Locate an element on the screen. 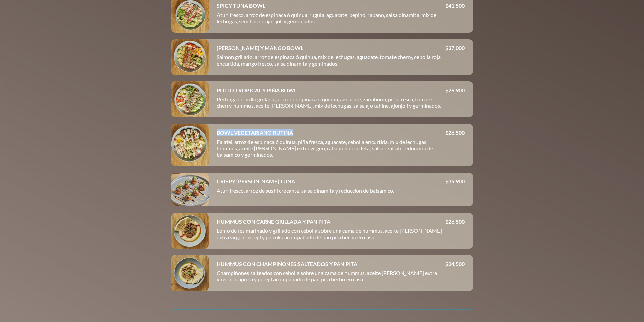 The image size is (644, 322). p: $ 37,000 is located at coordinates (455, 47).